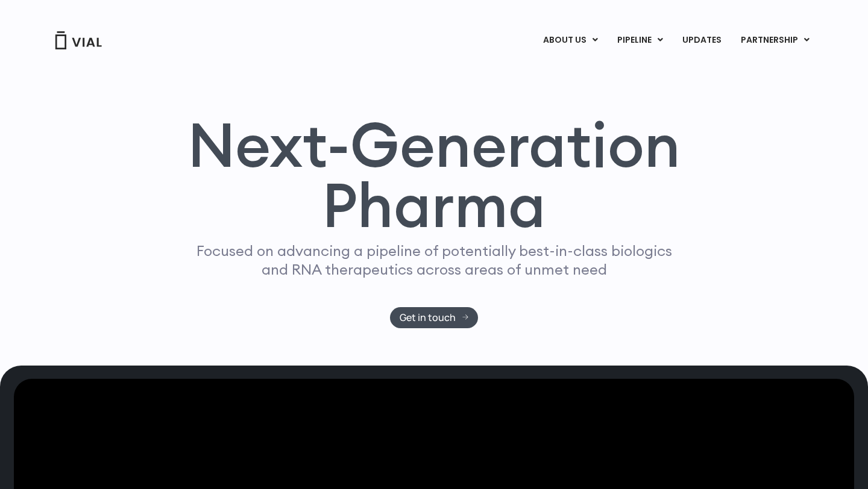 The height and width of the screenshot is (489, 868). Describe the element at coordinates (434, 176) in the screenshot. I see `h1: Next-Generation Pharma` at that location.